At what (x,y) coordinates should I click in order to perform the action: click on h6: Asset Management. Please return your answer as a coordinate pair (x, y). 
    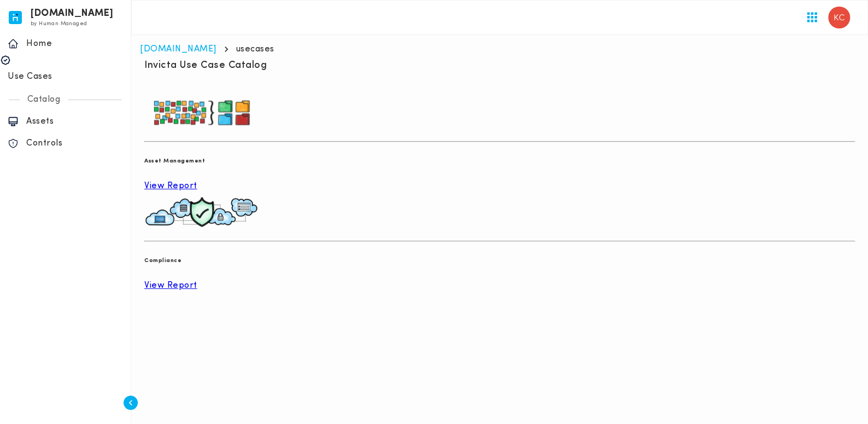
    Looking at the image, I should click on (500, 161).